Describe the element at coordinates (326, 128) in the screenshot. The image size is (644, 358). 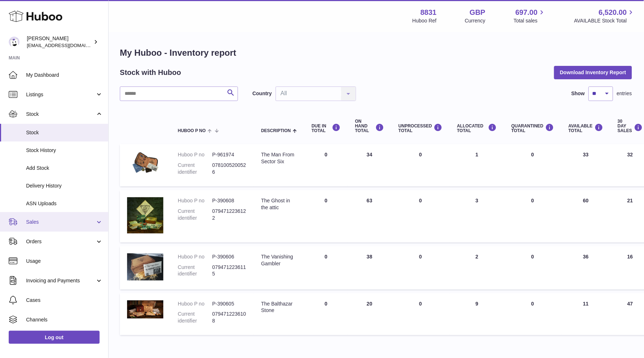
I see `div: DUE IN TOTAL` at that location.